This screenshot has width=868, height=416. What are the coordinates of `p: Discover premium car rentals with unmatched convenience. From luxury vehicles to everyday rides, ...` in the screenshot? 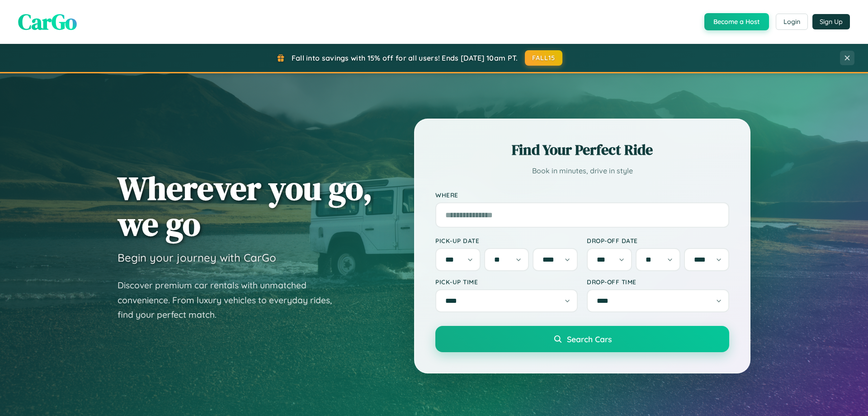 It's located at (231, 300).